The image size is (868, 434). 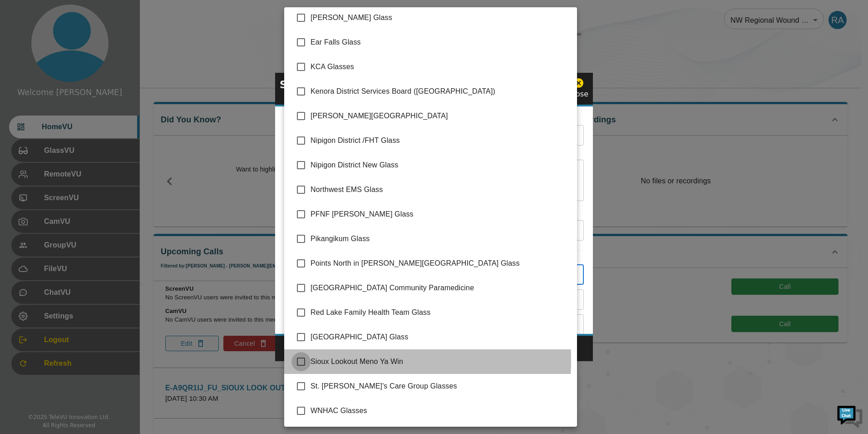 I want to click on span: We're online!, so click(x=89, y=161).